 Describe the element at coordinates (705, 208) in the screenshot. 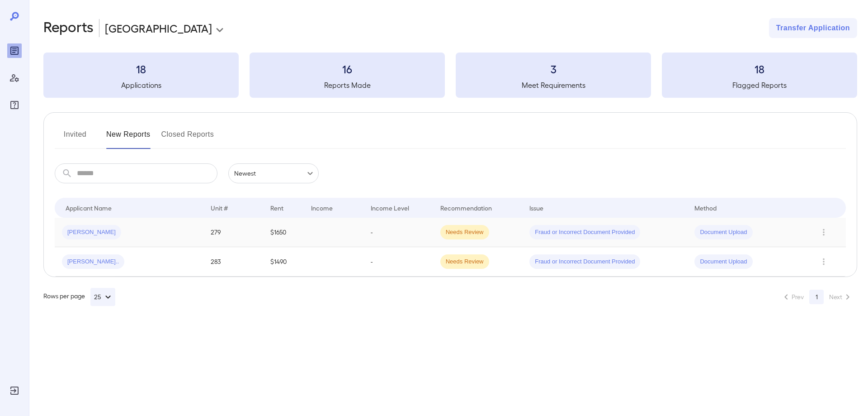

I see `div: Method` at that location.